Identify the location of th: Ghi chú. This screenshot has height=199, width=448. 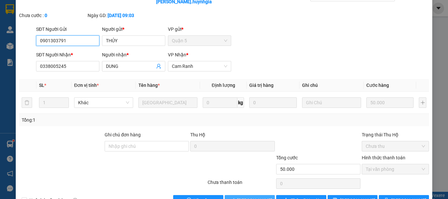
(332, 85).